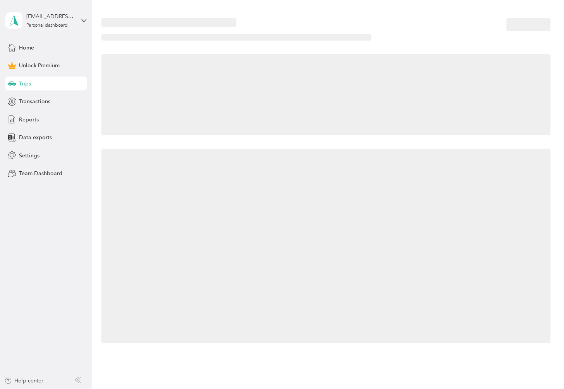 This screenshot has width=564, height=389. What do you see at coordinates (24, 381) in the screenshot?
I see `button: Help center` at bounding box center [24, 381].